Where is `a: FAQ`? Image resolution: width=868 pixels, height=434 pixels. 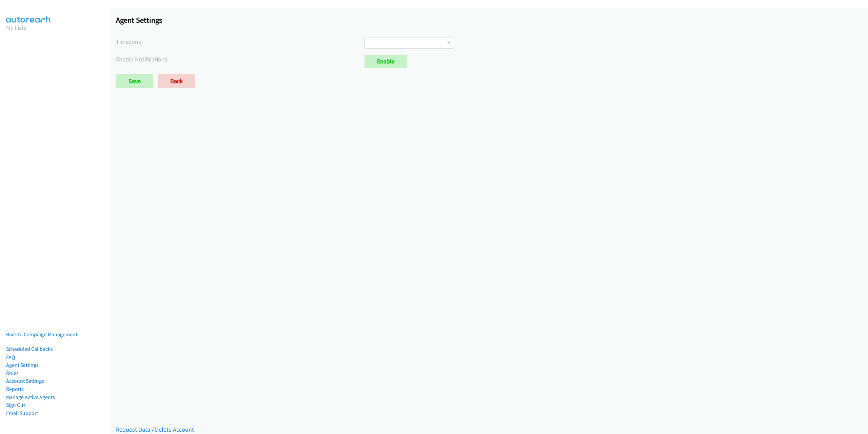 a: FAQ is located at coordinates (10, 357).